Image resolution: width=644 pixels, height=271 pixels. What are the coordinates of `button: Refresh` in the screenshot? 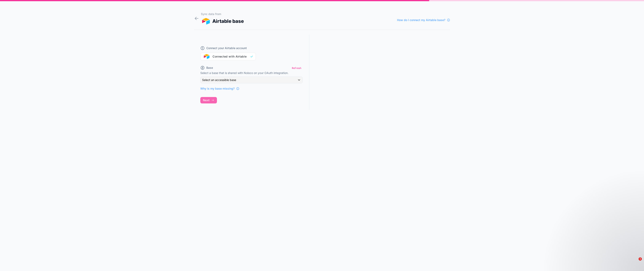 It's located at (296, 68).